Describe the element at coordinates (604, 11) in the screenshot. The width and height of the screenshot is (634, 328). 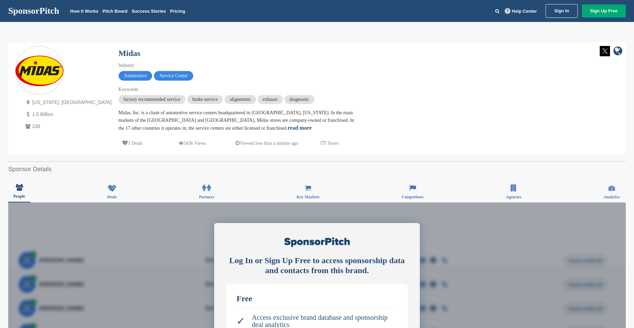
I see `a: Sign Up Free` at that location.